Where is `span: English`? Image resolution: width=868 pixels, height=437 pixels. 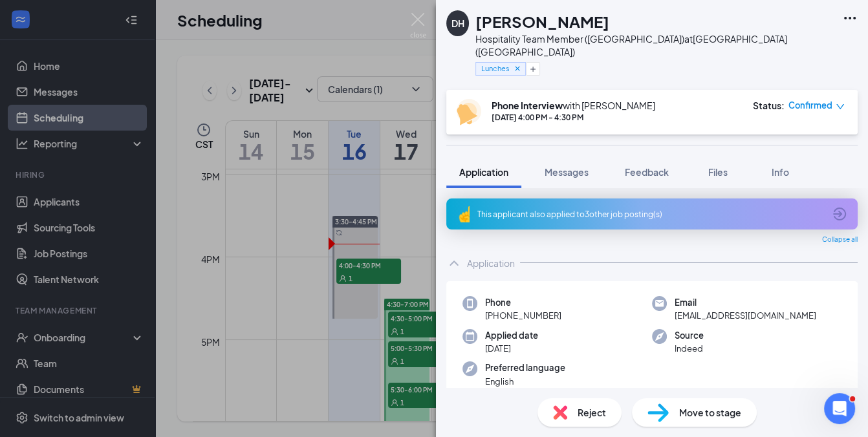
span: English is located at coordinates (526, 382).